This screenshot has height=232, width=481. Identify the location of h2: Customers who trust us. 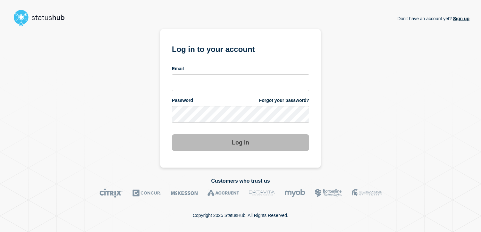
(240, 181).